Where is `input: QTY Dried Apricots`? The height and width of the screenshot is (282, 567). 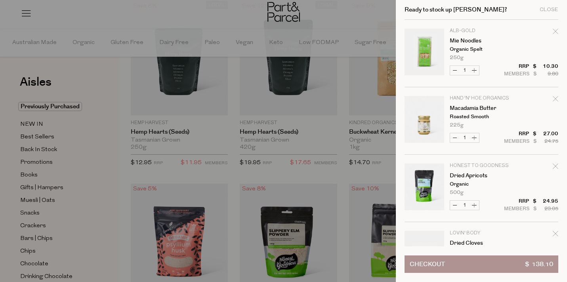 input: QTY Dried Apricots is located at coordinates (464, 205).